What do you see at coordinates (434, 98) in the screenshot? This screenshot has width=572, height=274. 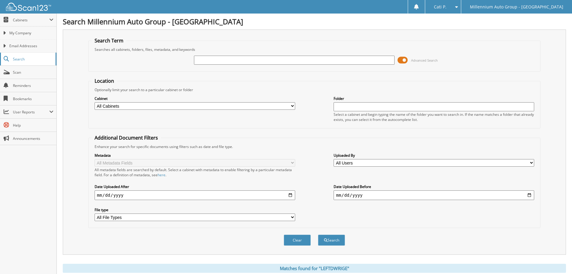 I see `label: Folder` at bounding box center [434, 98].